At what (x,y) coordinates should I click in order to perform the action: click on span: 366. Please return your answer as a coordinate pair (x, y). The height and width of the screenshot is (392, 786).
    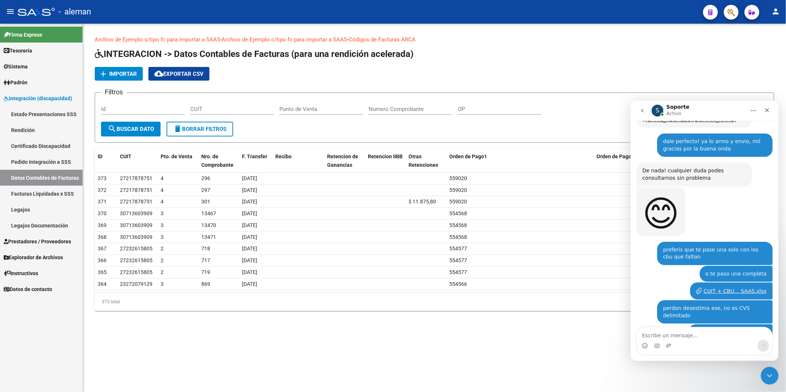
    Looking at the image, I should click on (102, 261).